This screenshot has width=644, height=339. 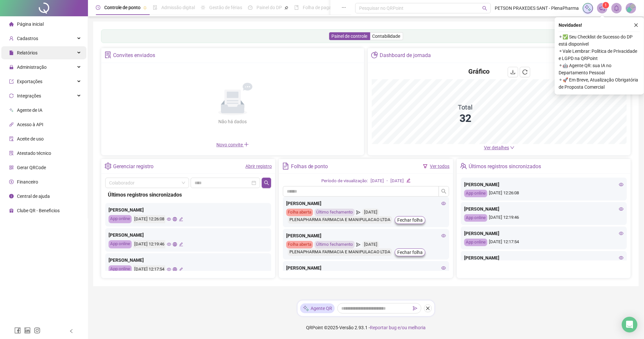 I want to click on span: filter, so click(x=426, y=166).